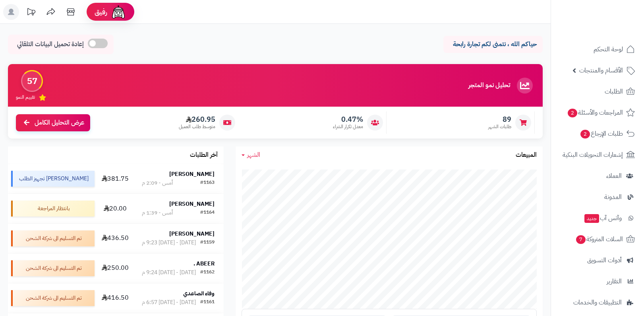 Image resolution: width=644 pixels, height=316 pixels. Describe the element at coordinates (31, 13) in the screenshot. I see `a: تحديثات المنصة` at that location.